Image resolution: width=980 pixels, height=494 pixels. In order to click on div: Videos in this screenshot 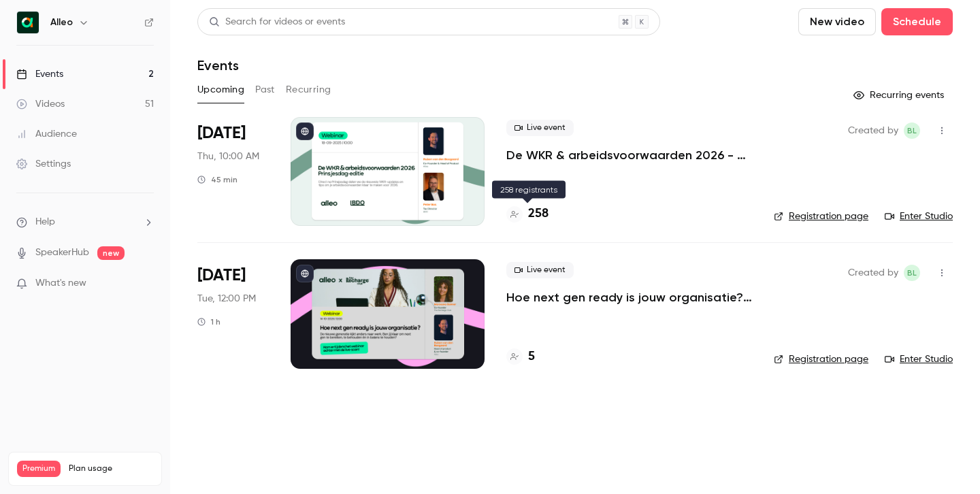, I will do `click(40, 104)`.